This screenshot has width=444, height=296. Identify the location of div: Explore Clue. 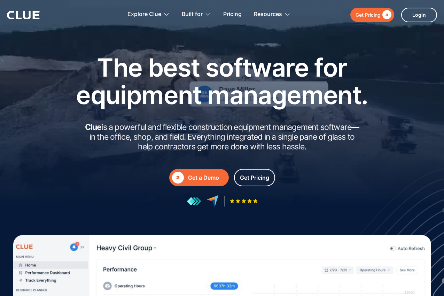
(144, 14).